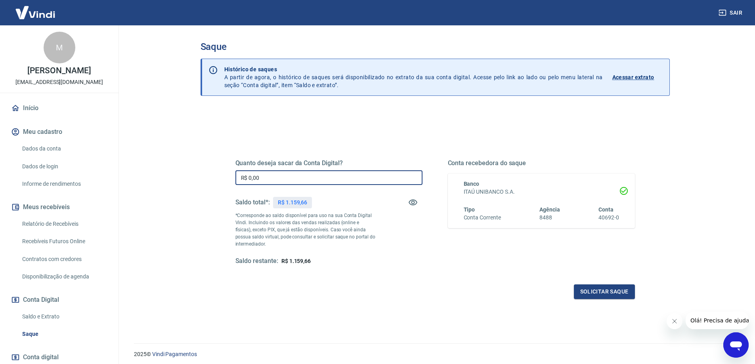 The height and width of the screenshot is (364, 755). Describe the element at coordinates (469, 210) in the screenshot. I see `span: Tipo` at that location.